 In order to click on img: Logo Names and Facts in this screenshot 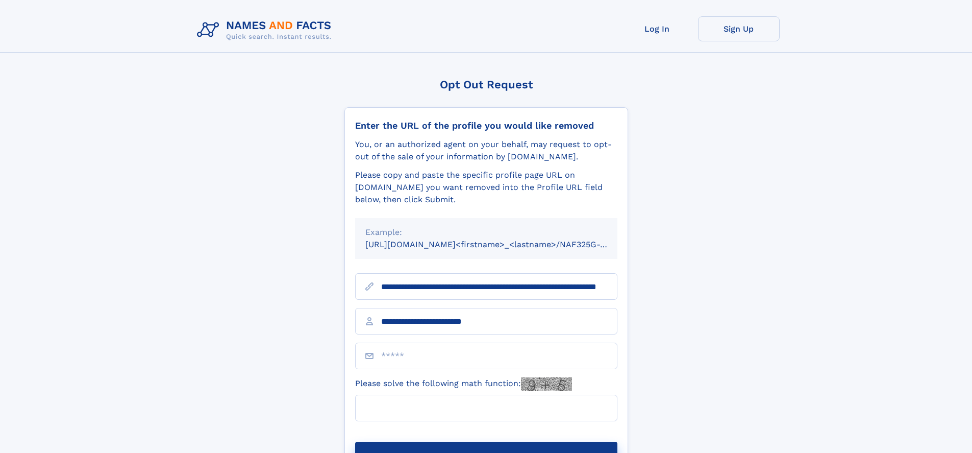, I will do `click(266, 30)`.